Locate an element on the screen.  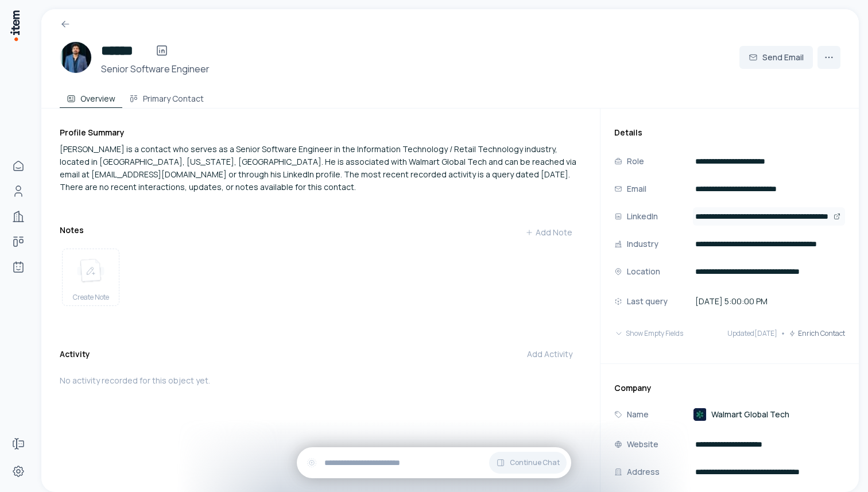
button: More actions is located at coordinates (829, 57).